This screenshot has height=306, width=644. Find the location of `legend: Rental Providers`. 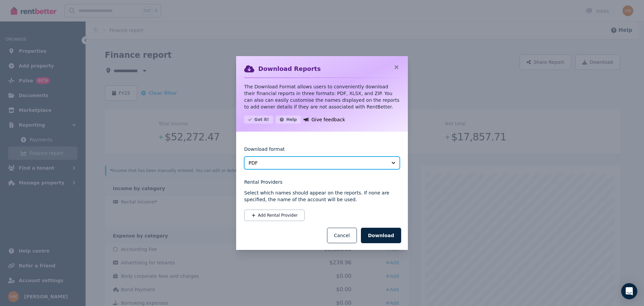

legend: Rental Providers is located at coordinates (322, 182).